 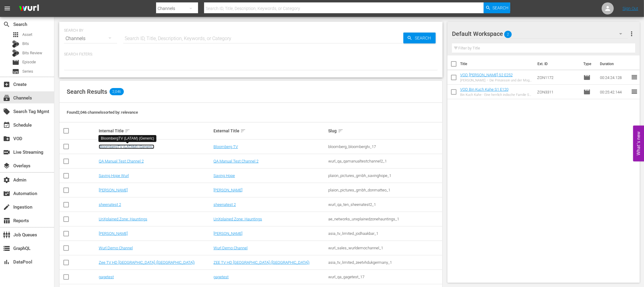 What do you see at coordinates (614, 92) in the screenshot?
I see `td: 00:25:42.144` at bounding box center [614, 92].